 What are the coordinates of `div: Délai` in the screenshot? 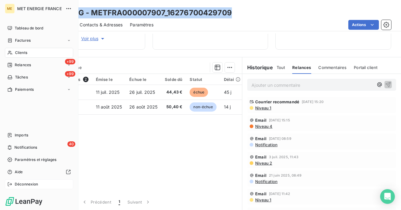 It's located at (232, 79).